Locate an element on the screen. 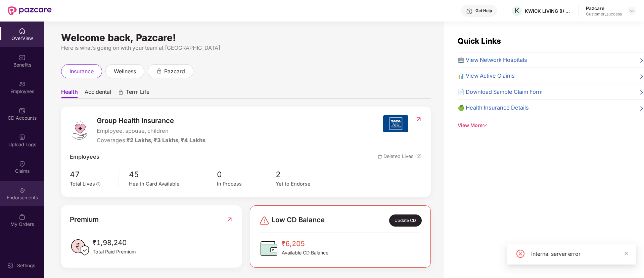 The width and height of the screenshot is (644, 278). span: 0 is located at coordinates (246, 174).